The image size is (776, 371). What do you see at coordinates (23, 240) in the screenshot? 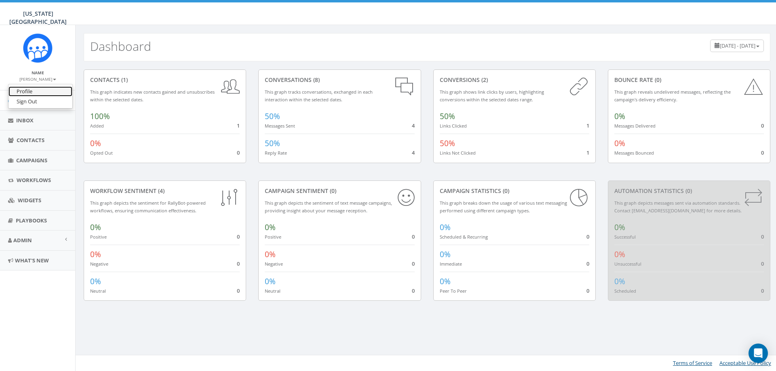
I see `span: Admin` at bounding box center [23, 240].